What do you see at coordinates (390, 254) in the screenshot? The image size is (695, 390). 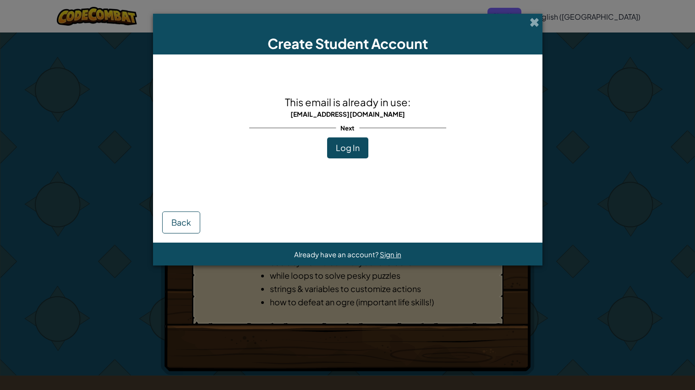 I see `a: Sign in` at bounding box center [390, 254].